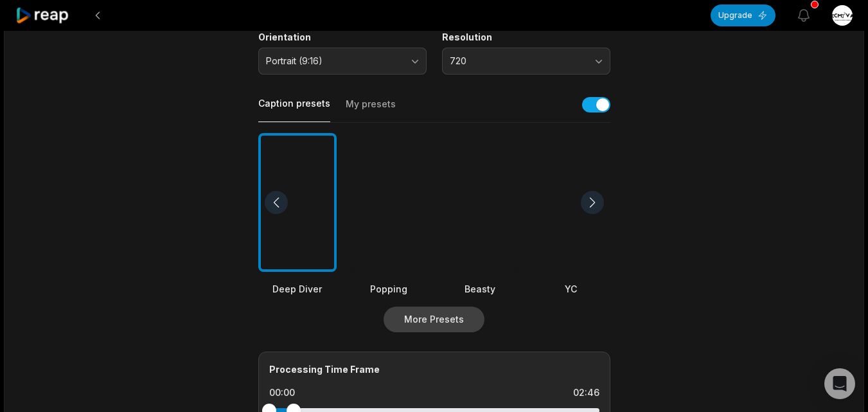  I want to click on div: Processing Time Frame, so click(434, 369).